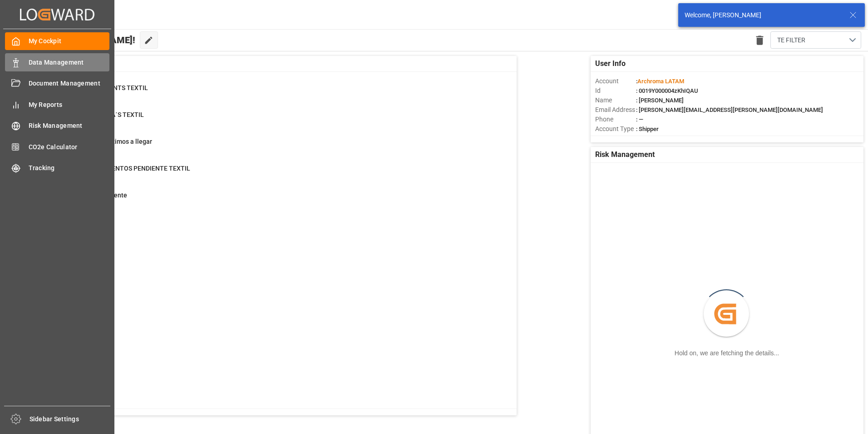 This screenshot has width=868, height=434. I want to click on div: Hold on, we are fetching the details..., so click(727, 353).